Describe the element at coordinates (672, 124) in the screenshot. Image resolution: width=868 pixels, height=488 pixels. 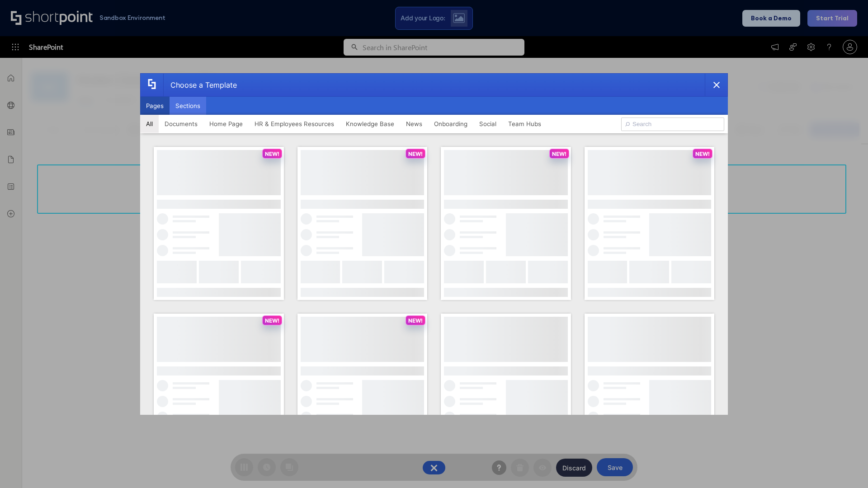
I see `input: Search` at that location.